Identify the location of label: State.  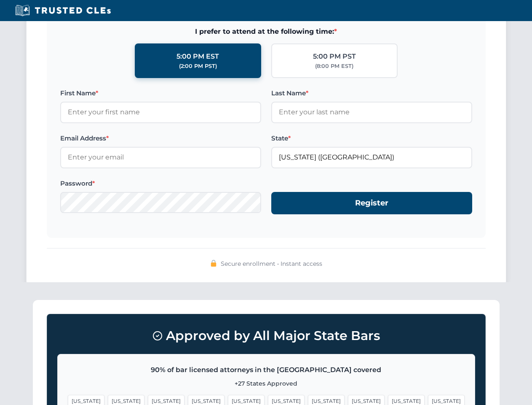
(372, 138).